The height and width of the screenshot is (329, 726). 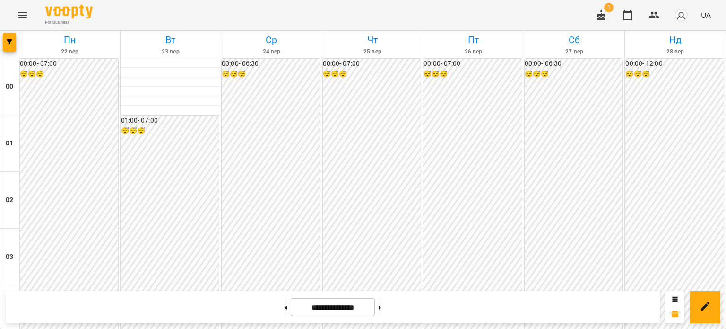 What do you see at coordinates (9, 87) in the screenshot?
I see `h6: 00` at bounding box center [9, 87].